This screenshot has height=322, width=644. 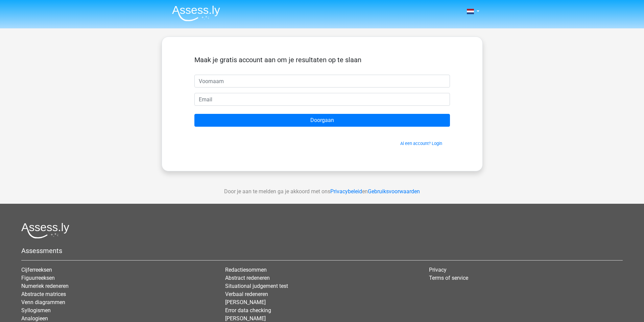 I want to click on a: Situational judgement test, so click(x=257, y=286).